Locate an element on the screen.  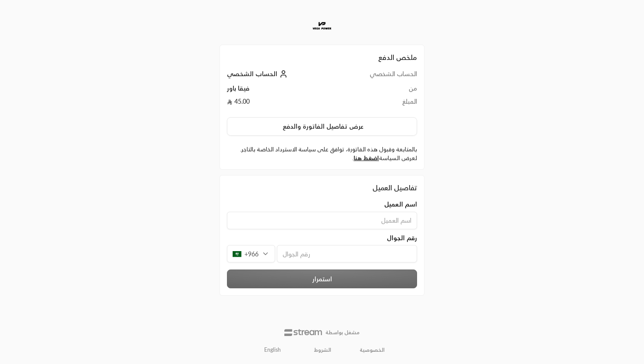
div: +966 is located at coordinates (251, 254).